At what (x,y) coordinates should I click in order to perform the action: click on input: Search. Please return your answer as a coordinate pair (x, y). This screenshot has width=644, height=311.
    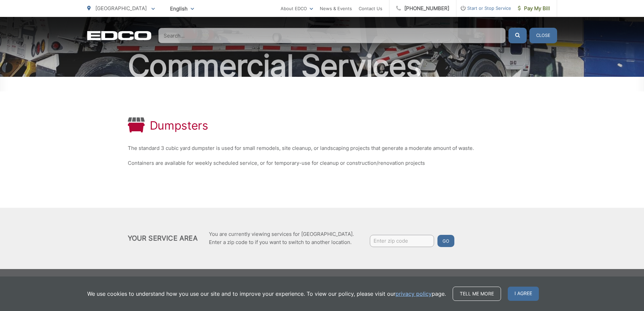
    Looking at the image, I should click on (332, 36).